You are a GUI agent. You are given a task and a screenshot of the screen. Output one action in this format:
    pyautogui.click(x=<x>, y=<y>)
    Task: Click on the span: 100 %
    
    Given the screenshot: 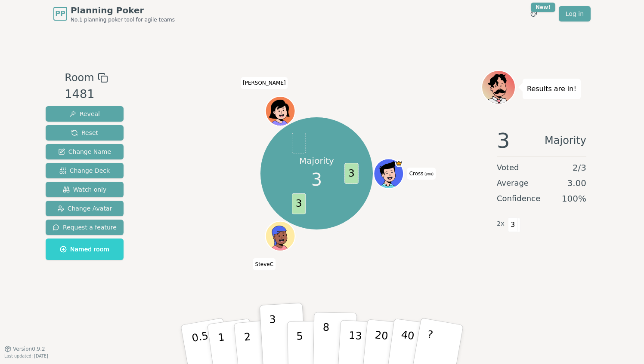 What is the action you would take?
    pyautogui.click(x=574, y=199)
    